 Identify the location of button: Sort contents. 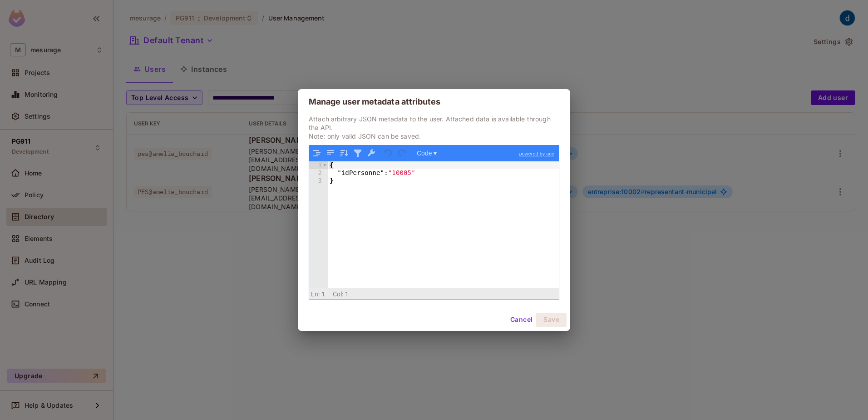
(344, 153).